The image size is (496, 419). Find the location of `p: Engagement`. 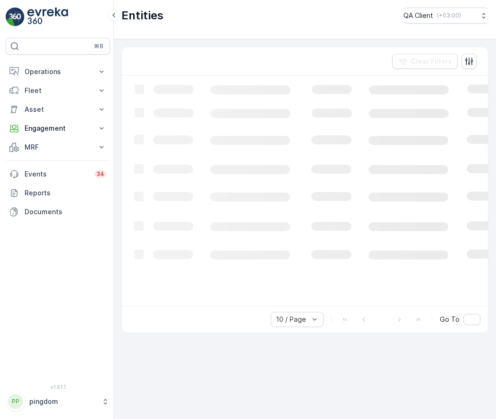

p: Engagement is located at coordinates (58, 128).